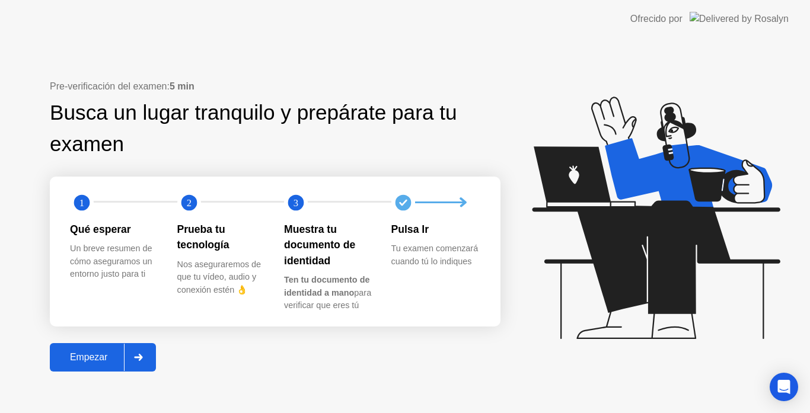 The height and width of the screenshot is (413, 810). I want to click on div: Open Intercom Messenger, so click(784, 387).